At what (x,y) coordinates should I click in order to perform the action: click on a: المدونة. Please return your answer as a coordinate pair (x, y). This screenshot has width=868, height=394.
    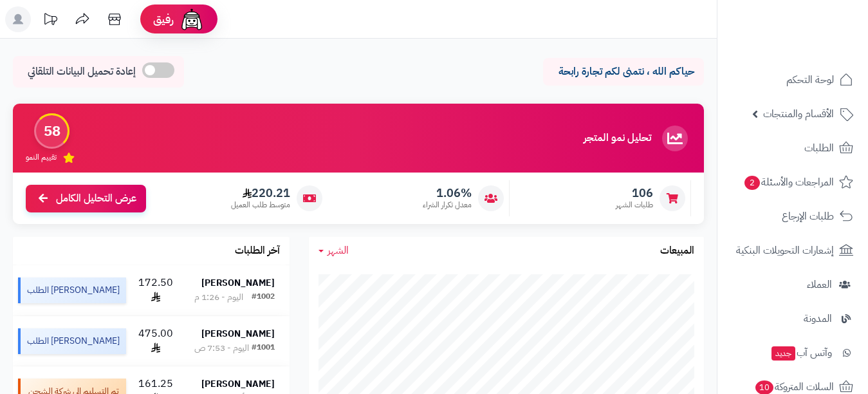
    Looking at the image, I should click on (793, 319).